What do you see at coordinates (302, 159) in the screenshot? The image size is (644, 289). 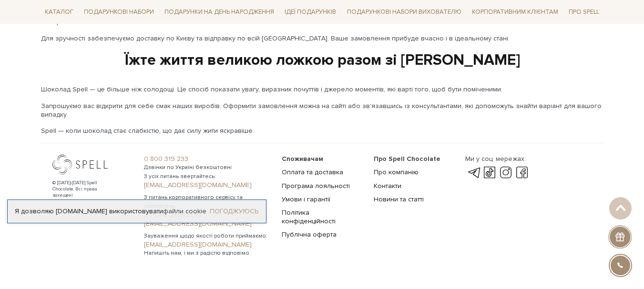 I see `span: Споживачам` at bounding box center [302, 159].